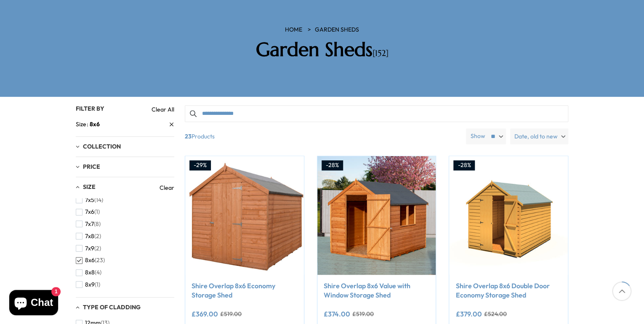 The width and height of the screenshot is (644, 324). I want to click on img: Shire Overlap 8x6 Economy Storage Shed - Best Shed, so click(245, 216).